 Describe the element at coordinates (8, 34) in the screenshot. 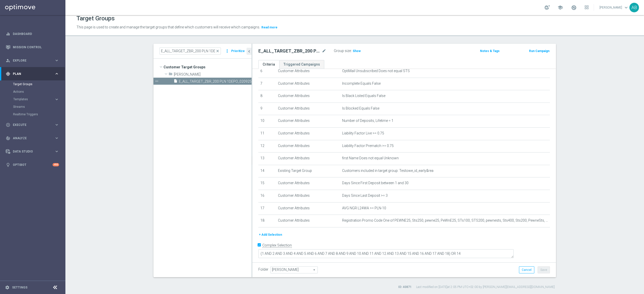

I see `i: equalizer` at that location.